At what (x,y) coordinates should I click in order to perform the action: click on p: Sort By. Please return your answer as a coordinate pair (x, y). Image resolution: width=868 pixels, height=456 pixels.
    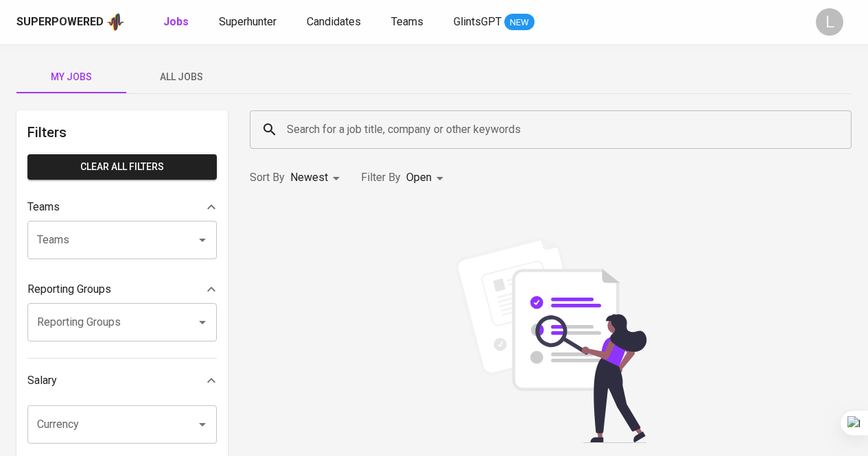
    Looking at the image, I should click on (267, 178).